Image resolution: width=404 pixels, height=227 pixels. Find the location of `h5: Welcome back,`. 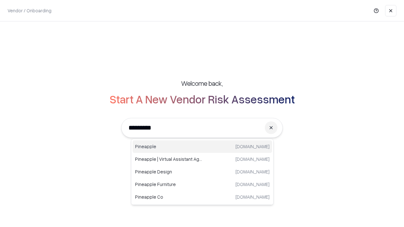

h5: Welcome back, is located at coordinates (202, 83).